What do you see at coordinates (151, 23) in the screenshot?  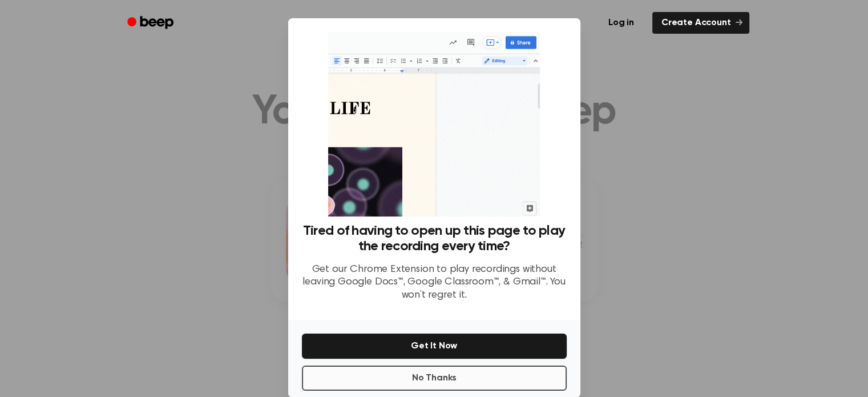 I see `a: Beep` at bounding box center [151, 23].